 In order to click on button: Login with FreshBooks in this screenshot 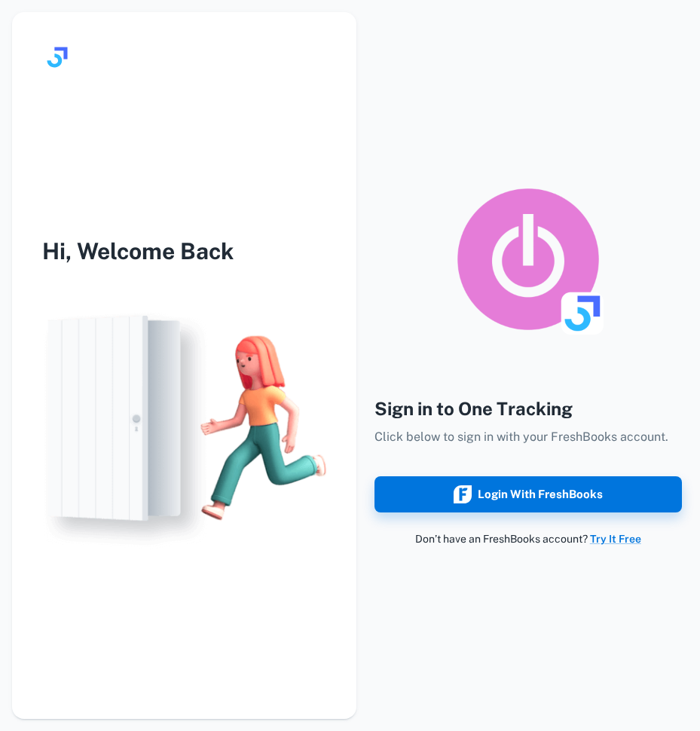, I will do `click(528, 494)`.